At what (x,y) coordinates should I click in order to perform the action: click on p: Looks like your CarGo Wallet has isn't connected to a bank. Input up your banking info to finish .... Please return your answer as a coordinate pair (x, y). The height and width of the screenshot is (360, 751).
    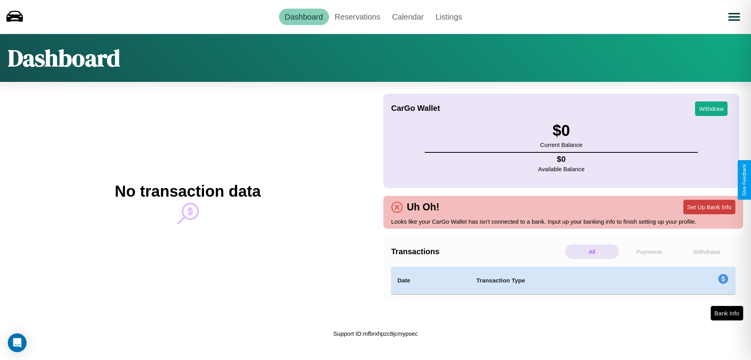
    Looking at the image, I should click on (564, 221).